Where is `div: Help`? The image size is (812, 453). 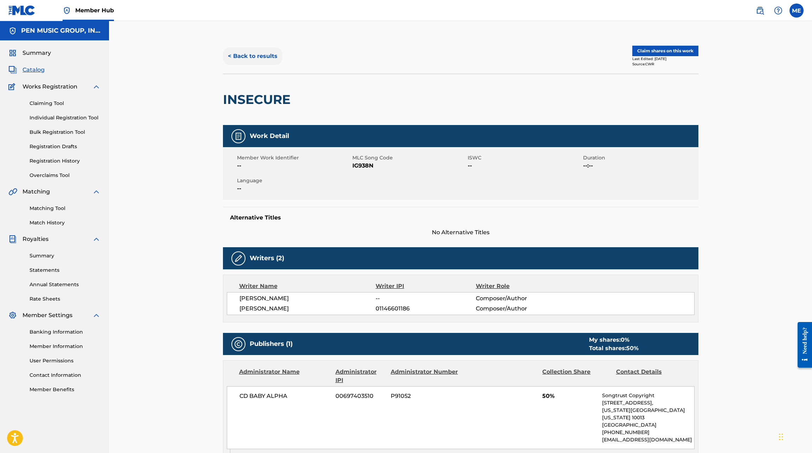
div: Help is located at coordinates (778, 11).